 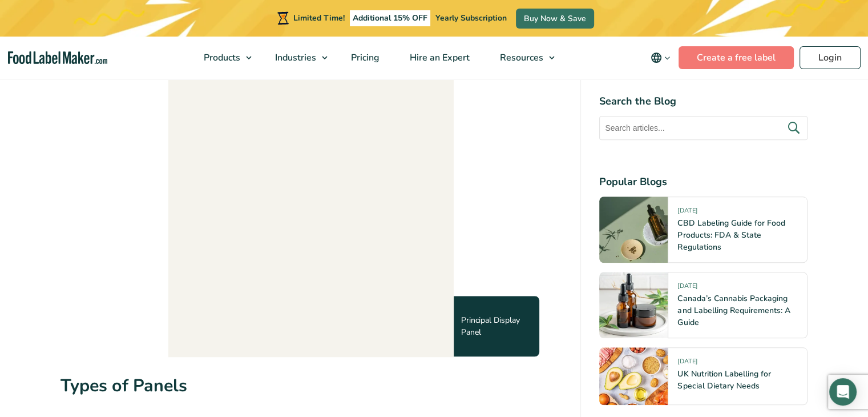 I want to click on div: Open Intercom Messenger, so click(x=843, y=392).